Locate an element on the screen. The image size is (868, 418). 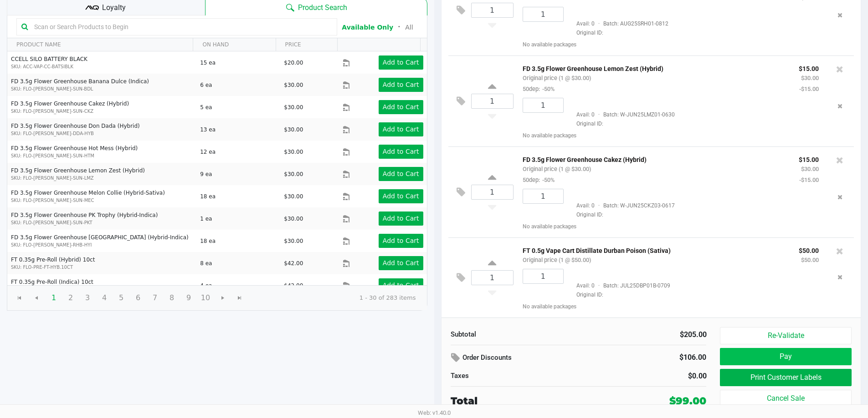
td: 12 ea is located at coordinates (238, 152).